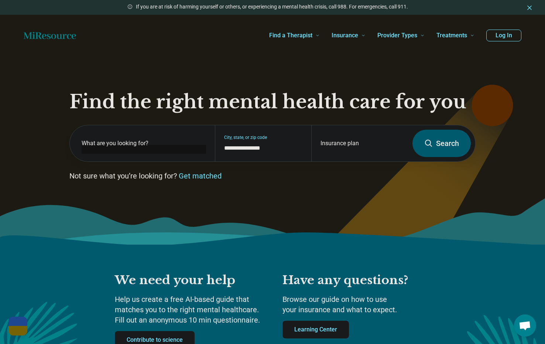  Describe the element at coordinates (316, 329) in the screenshot. I see `a: Learning Center` at that location.